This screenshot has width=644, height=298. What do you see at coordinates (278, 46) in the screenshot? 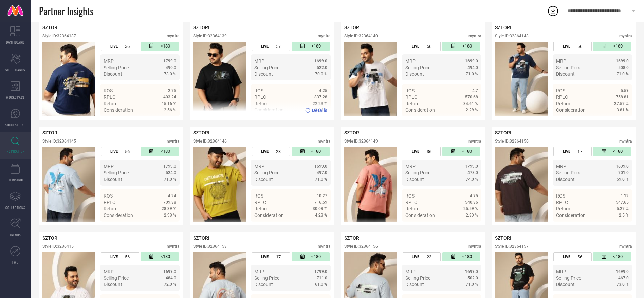
I see `span: 57` at bounding box center [278, 46].